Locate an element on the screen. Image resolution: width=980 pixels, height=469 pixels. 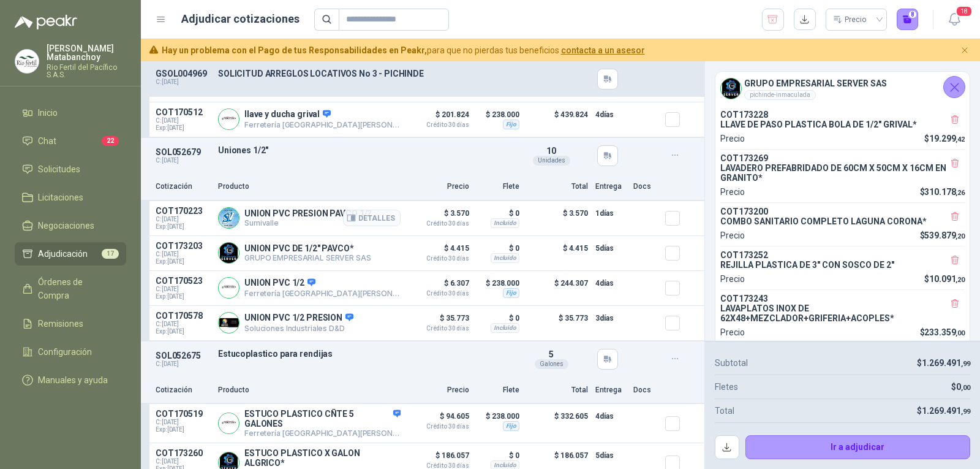
a: Configuración is located at coordinates (71, 352).